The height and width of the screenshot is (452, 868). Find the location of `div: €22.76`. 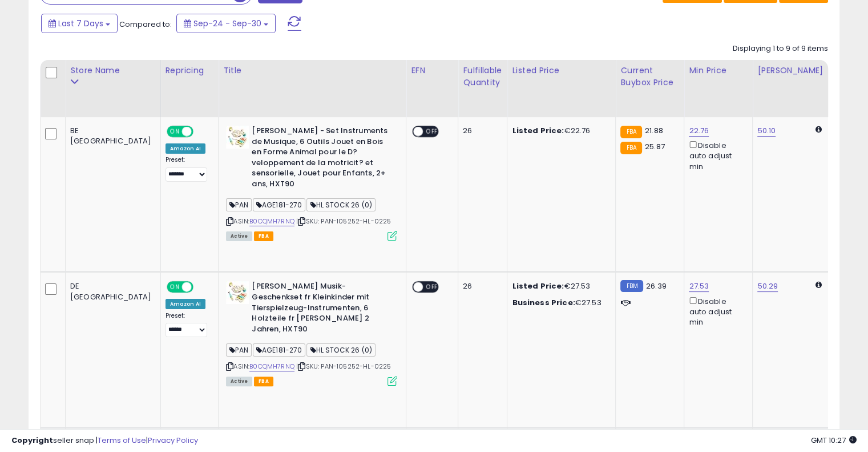

div: €22.76 is located at coordinates (559, 131).